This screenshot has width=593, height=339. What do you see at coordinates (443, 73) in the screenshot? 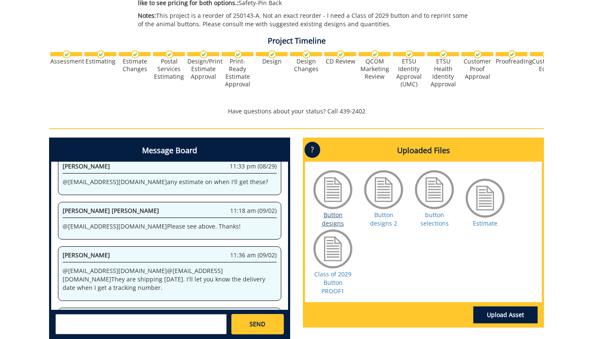
I see `div: ETSU Health Identity Approval` at bounding box center [443, 73].